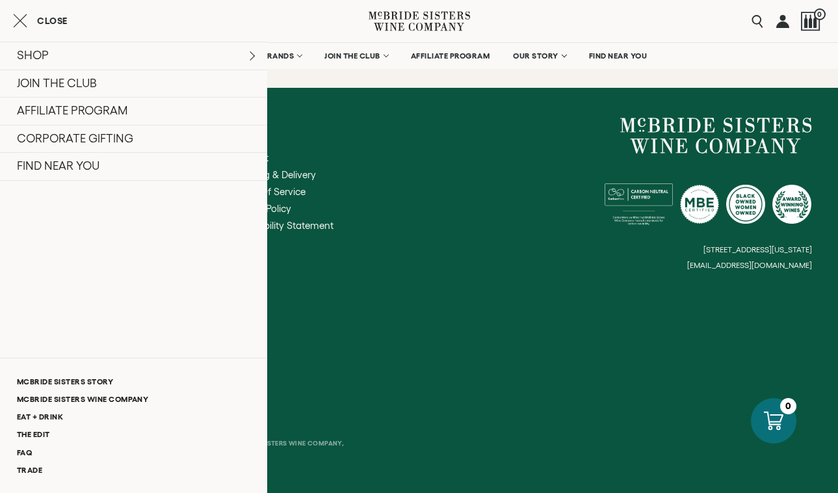 This screenshot has height=493, width=838. Describe the element at coordinates (282, 141) in the screenshot. I see `a: FAQ` at that location.